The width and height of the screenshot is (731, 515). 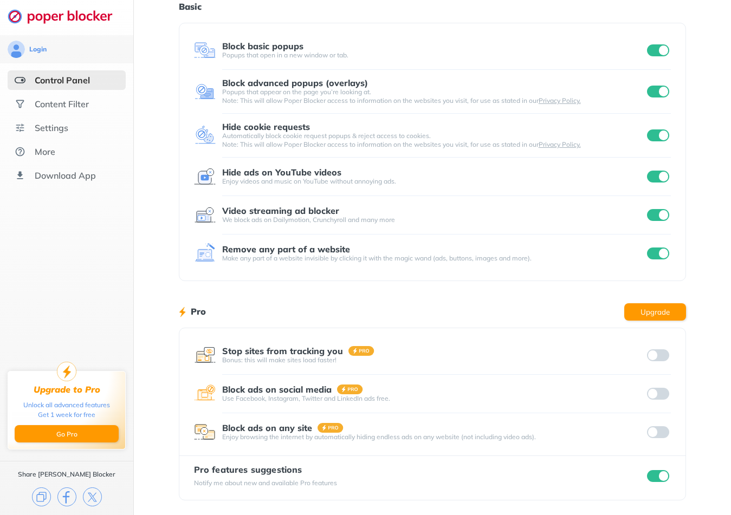 I want to click on img: lighting bolt, so click(x=182, y=312).